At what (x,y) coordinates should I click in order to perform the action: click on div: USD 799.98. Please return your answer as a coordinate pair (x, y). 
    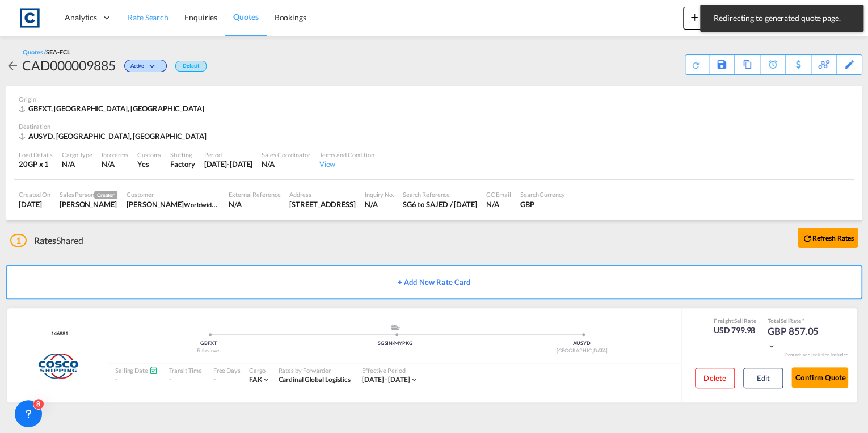
    Looking at the image, I should click on (735, 330).